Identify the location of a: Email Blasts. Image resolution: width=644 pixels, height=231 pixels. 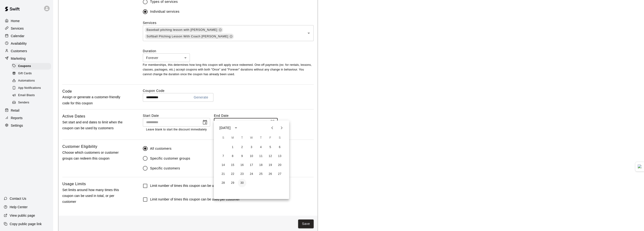
(32, 96).